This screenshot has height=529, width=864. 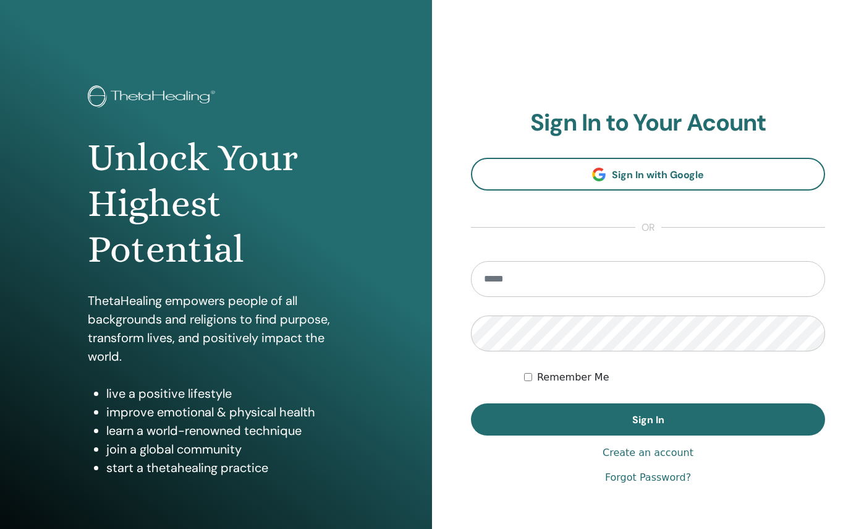 What do you see at coordinates (216, 328) in the screenshot?
I see `p: ThetaHealing empowers people of all backgrounds and religions to find purpose, transform lives, a...` at bounding box center [216, 328].